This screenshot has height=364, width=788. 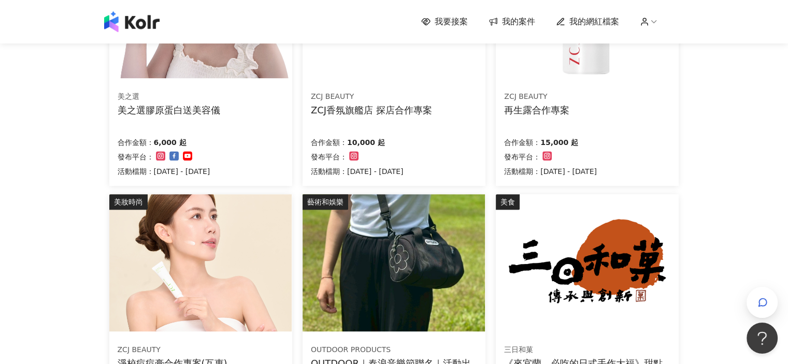 I want to click on img: 淨校痘痘膏, so click(x=201, y=263).